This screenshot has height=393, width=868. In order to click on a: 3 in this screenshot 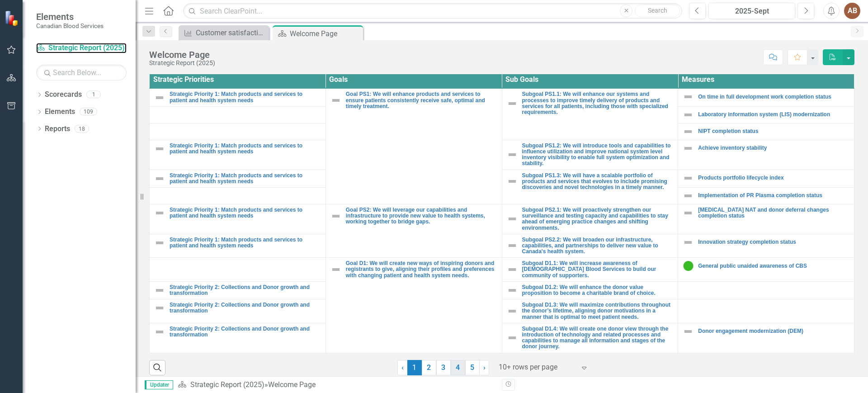, I will do `click(443, 368)`.